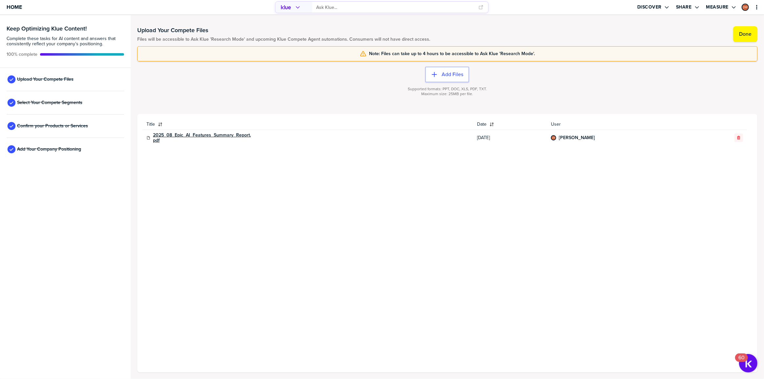 The width and height of the screenshot is (764, 379). What do you see at coordinates (452, 74) in the screenshot?
I see `label: Add Files` at bounding box center [452, 74].